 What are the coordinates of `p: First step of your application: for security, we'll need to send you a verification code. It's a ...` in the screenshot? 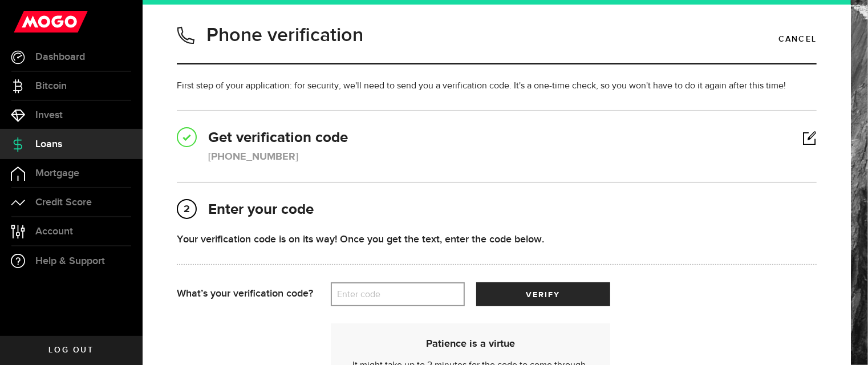 It's located at (496, 86).